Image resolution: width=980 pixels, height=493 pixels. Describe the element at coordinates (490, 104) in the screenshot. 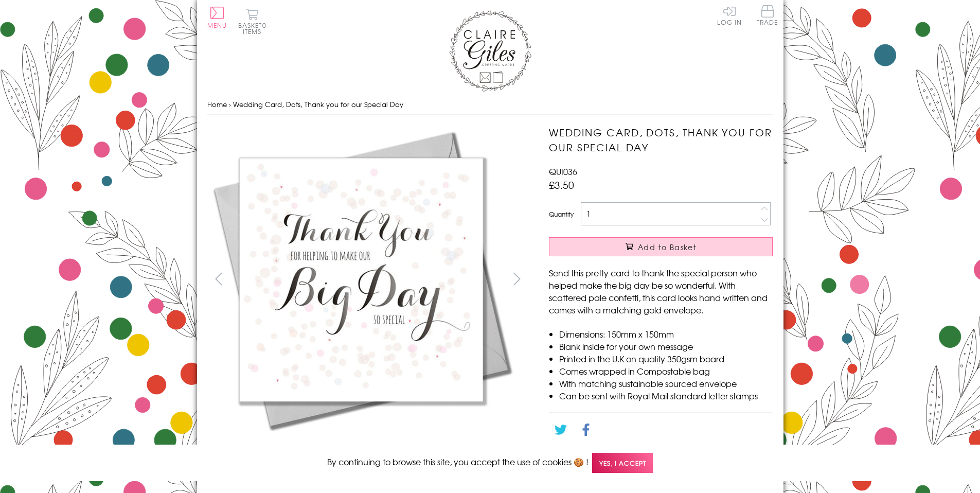

I see `nav: breadcrumbs` at that location.